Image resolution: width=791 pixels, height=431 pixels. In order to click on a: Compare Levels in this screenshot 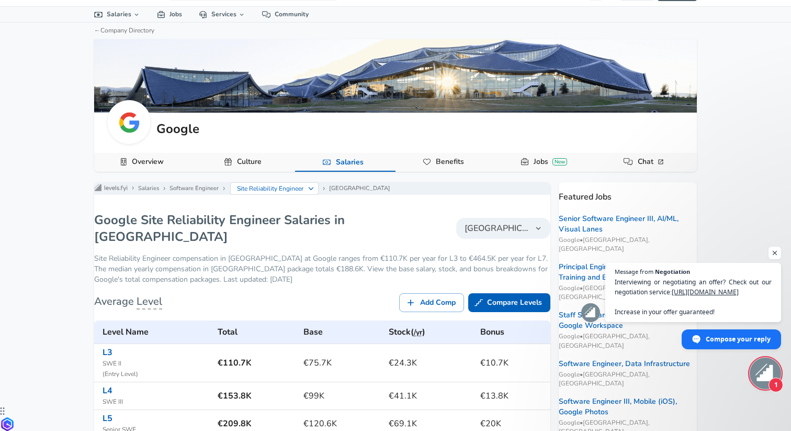, I will do `click(509, 302)`.